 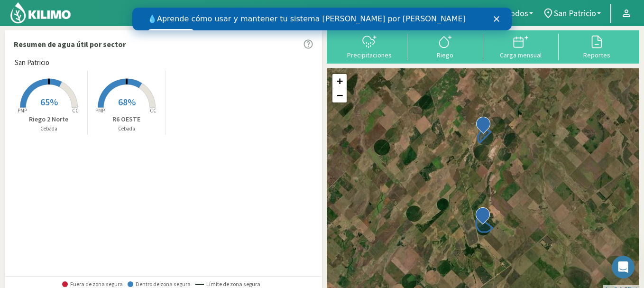 I want to click on a: Ver videos, so click(x=38, y=27).